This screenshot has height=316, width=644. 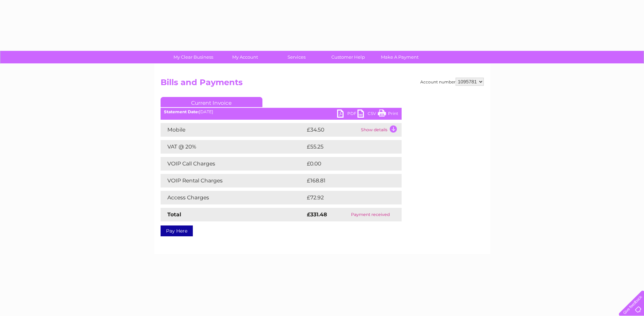 I want to click on td: £34.50, so click(x=332, y=130).